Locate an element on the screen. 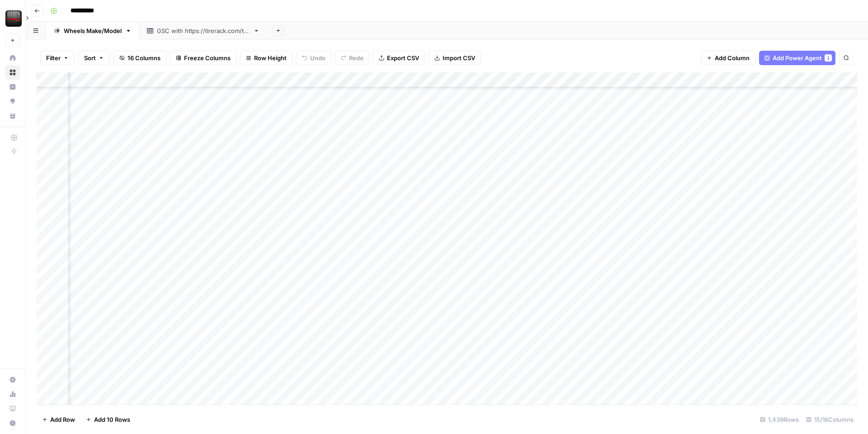 This screenshot has width=868, height=434. span: Import CSV is located at coordinates (459, 58).